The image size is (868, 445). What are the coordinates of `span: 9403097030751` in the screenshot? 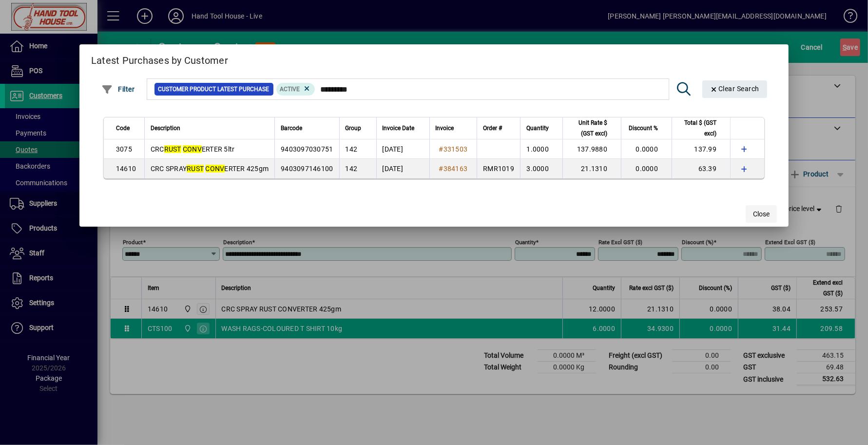 It's located at (306, 149).